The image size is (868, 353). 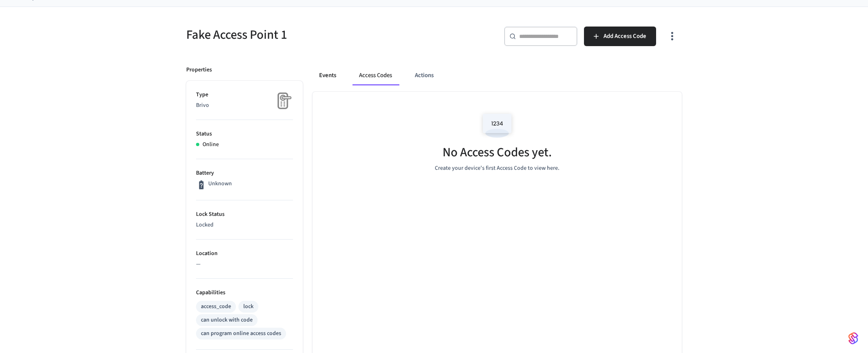 I want to click on button: Access Codes, so click(x=375, y=75).